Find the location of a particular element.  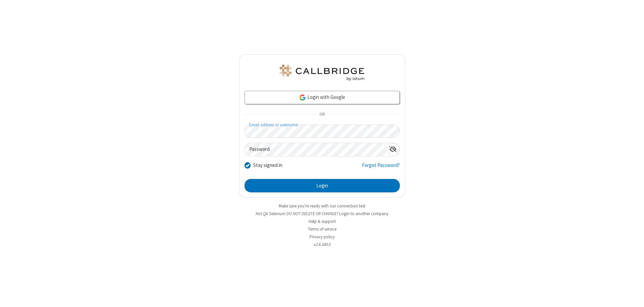

button: Login is located at coordinates (322, 186).